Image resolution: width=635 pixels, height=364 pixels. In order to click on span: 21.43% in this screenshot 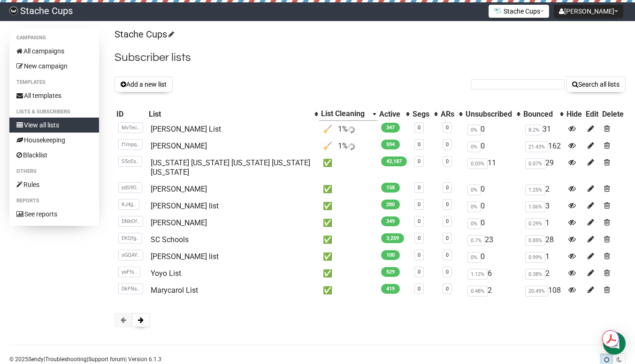, I will do `click(537, 147)`.